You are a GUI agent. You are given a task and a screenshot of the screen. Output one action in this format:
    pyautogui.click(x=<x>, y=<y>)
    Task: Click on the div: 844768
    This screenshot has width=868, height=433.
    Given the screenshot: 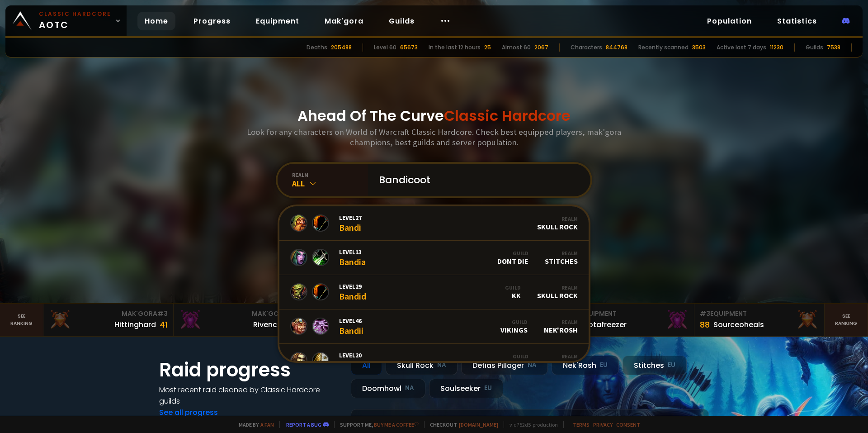 What is the action you would take?
    pyautogui.click(x=616, y=47)
    